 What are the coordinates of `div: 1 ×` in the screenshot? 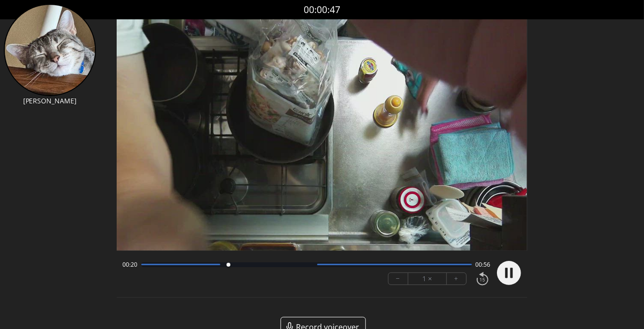 It's located at (428, 278).